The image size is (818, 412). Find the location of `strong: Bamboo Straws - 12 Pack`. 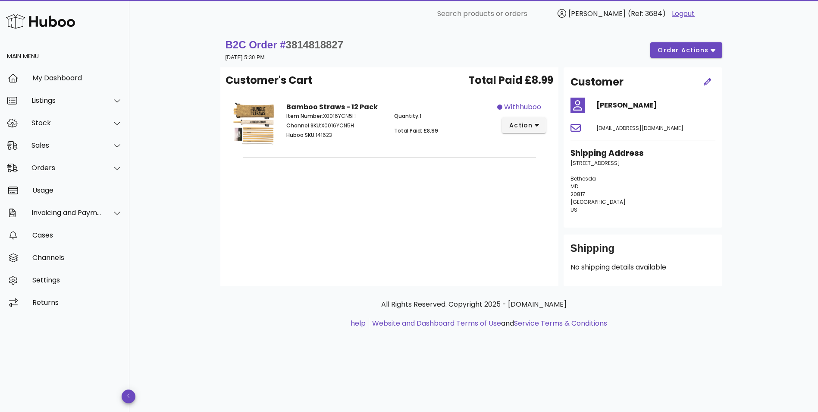

strong: Bamboo Straws - 12 Pack is located at coordinates (332, 107).